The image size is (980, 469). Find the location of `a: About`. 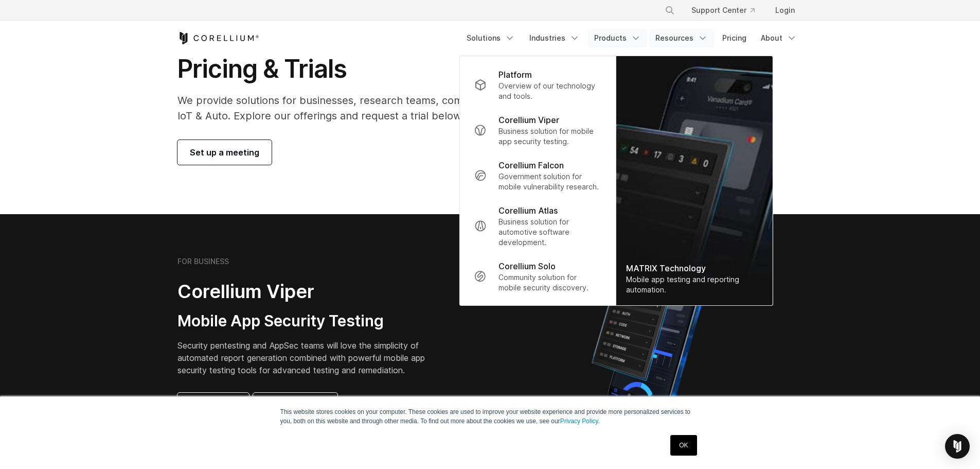

a: About is located at coordinates (780, 39).